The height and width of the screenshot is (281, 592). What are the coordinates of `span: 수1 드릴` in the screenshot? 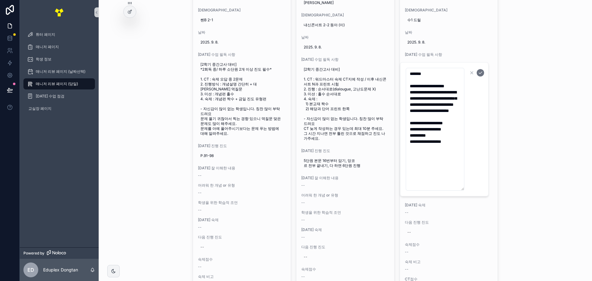 It's located at (449, 20).